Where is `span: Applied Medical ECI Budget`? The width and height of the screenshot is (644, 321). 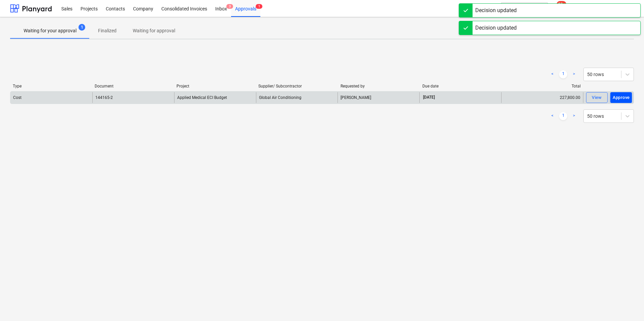
span: Applied Medical ECI Budget is located at coordinates (202, 98).